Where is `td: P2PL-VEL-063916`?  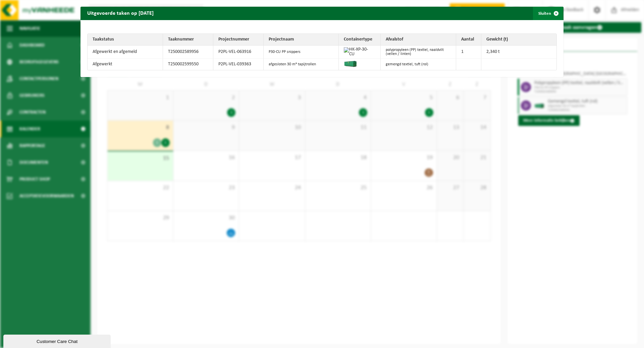
td: P2PL-VEL-063916 is located at coordinates (239, 52).